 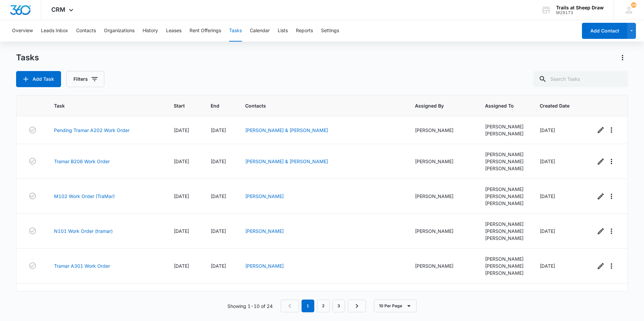 I want to click on a: M102 Work Order (TraMar), so click(x=84, y=196).